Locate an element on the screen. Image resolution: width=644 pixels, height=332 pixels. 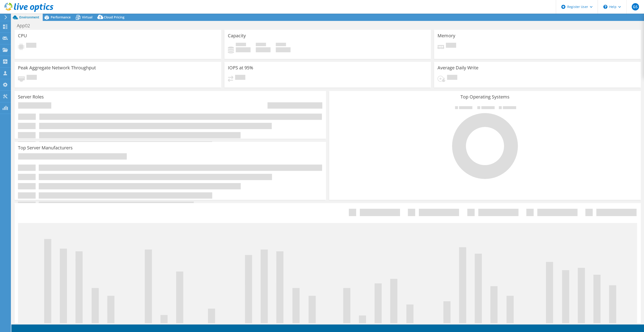
span: GS is located at coordinates (635, 7).